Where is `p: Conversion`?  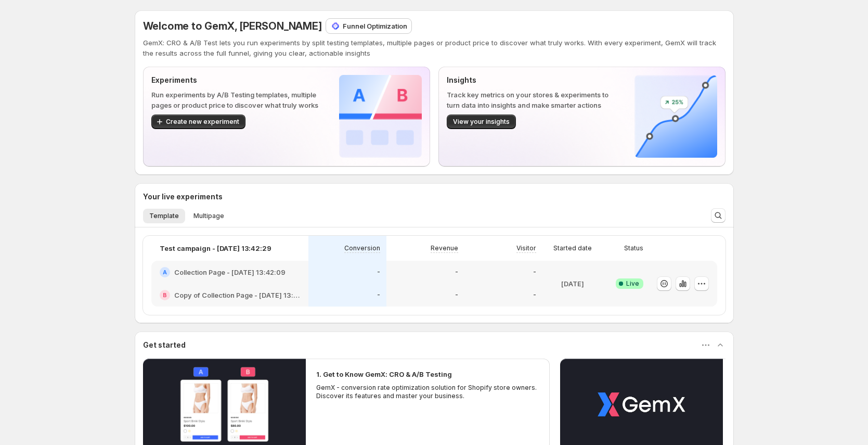
p: Conversion is located at coordinates (362, 248).